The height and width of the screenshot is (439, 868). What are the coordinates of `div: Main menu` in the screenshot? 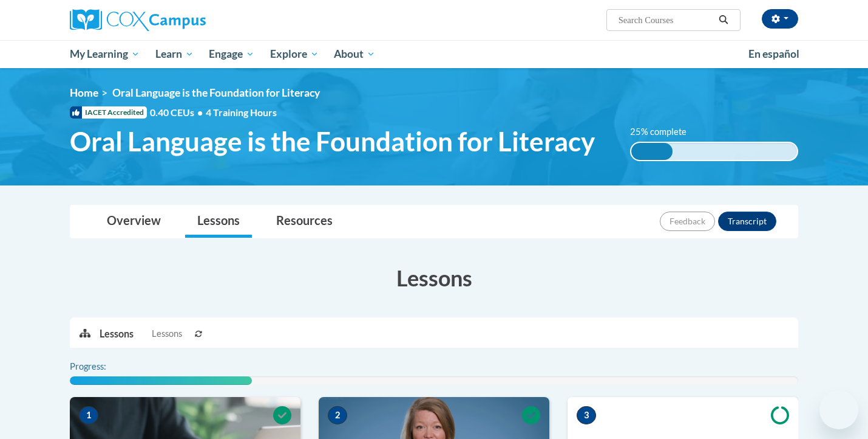 It's located at (434, 54).